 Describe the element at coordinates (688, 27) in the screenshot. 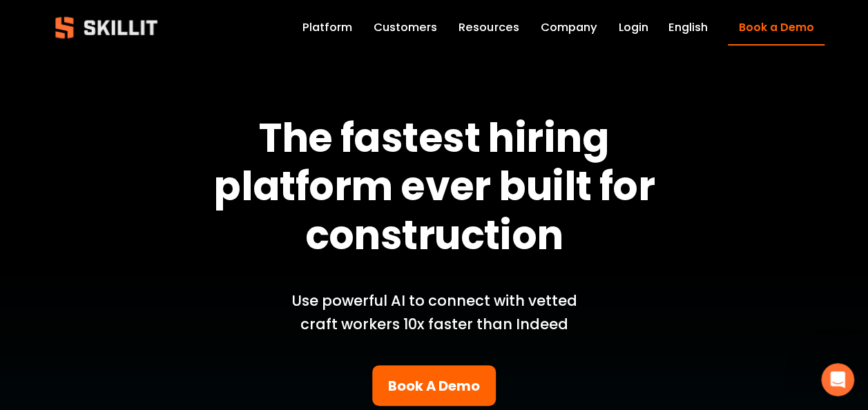

I see `div: language picker` at that location.